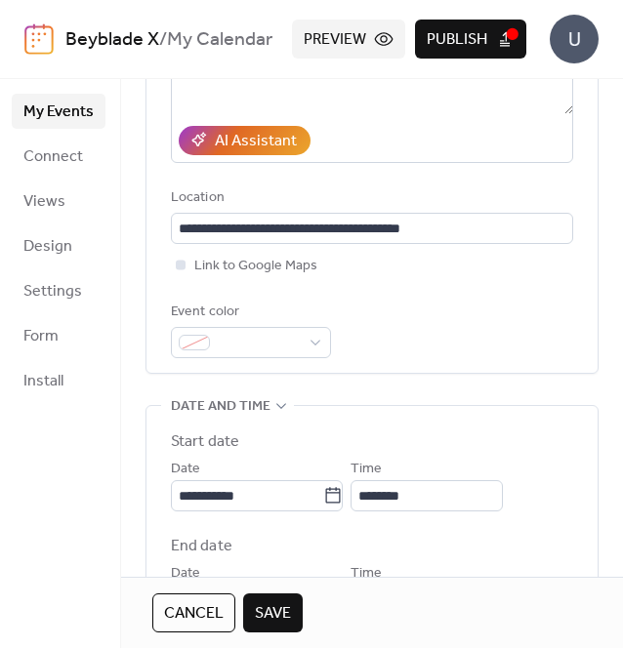 This screenshot has width=623, height=648. I want to click on span: Preview, so click(335, 40).